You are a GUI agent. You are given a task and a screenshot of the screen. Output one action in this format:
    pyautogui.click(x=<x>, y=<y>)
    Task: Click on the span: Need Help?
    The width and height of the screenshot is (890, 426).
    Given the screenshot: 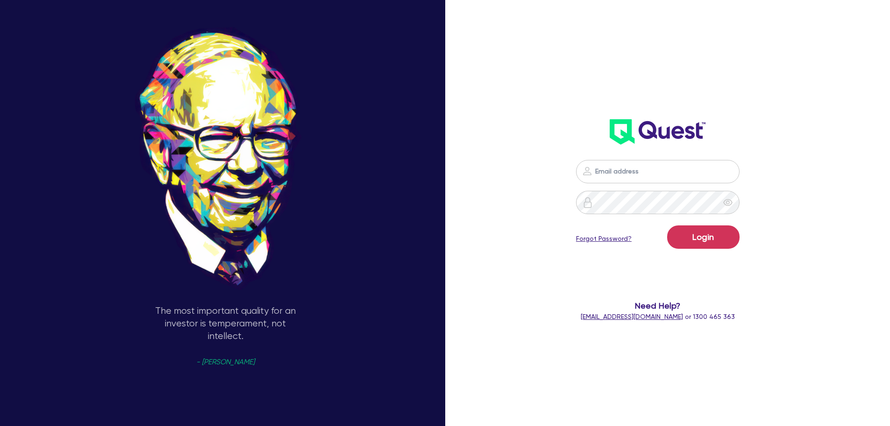 What is the action you would take?
    pyautogui.click(x=658, y=305)
    